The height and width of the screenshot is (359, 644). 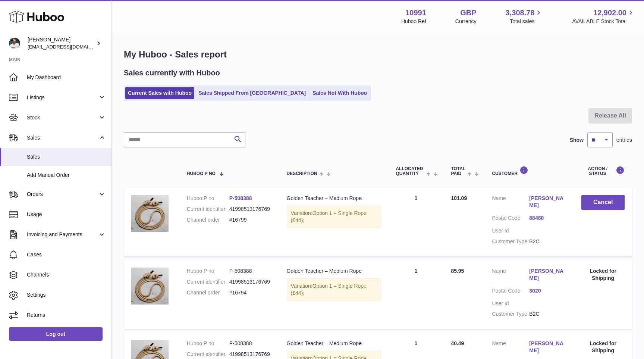 I want to click on span: Description, so click(x=302, y=173).